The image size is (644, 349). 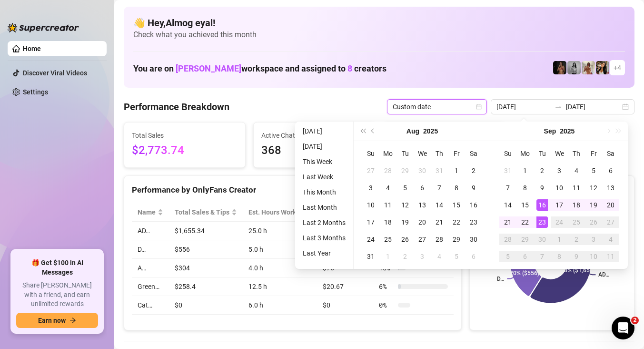 What do you see at coordinates (151, 212) in the screenshot?
I see `th: Name` at bounding box center [151, 212].